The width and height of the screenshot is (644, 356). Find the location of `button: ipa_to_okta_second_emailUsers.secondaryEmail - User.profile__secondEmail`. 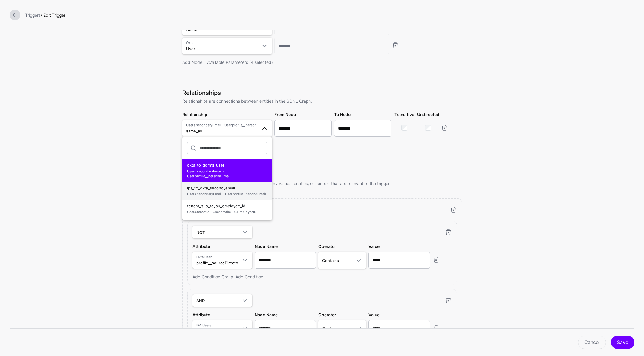

button: ipa_to_okta_second_emailUsers.secondaryEmail - User.profile__secondEmail is located at coordinates (228, 191).